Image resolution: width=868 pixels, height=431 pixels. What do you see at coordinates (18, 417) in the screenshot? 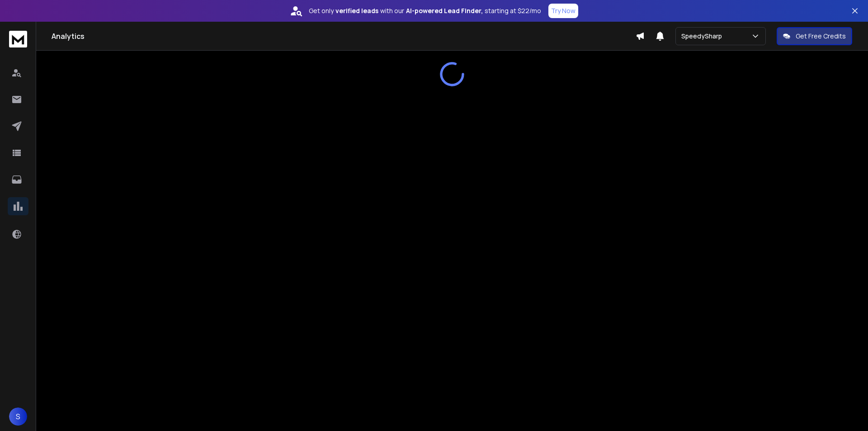
I see `button: S` at bounding box center [18, 417].